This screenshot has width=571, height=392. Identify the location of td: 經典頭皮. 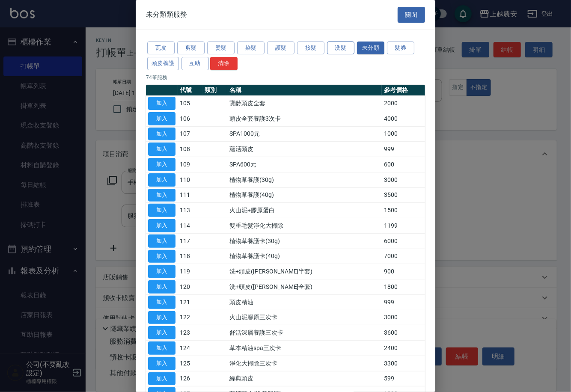
(305, 379).